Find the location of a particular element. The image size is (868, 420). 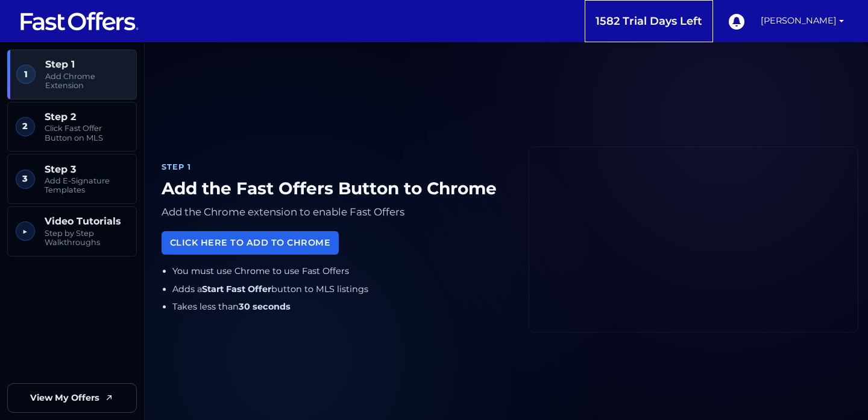

span: Step 2 is located at coordinates (87, 116).